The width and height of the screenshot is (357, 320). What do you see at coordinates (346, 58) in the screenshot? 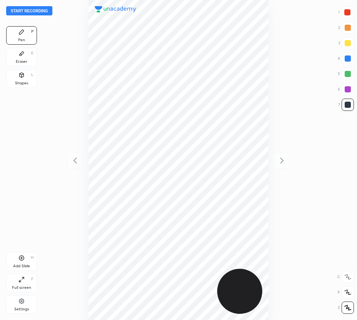
I see `div: 4` at bounding box center [346, 58].